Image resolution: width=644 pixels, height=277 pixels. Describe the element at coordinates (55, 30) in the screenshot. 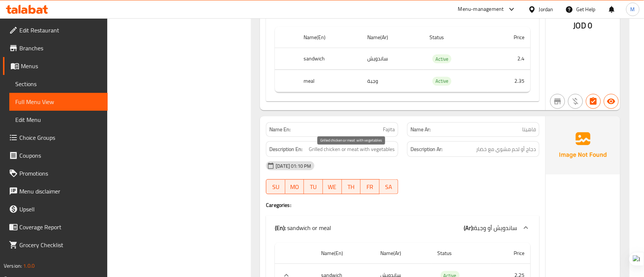

I see `a: Edit Restaurant` at that location.